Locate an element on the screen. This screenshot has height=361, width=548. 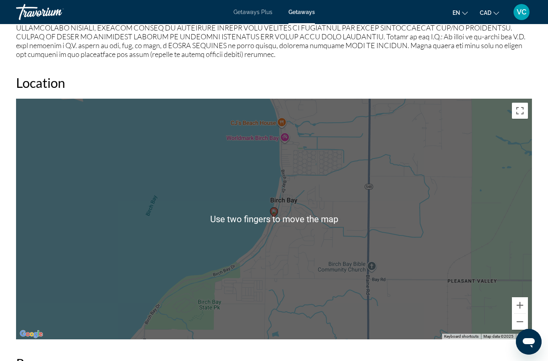
a: Travorium is located at coordinates (56, 12).